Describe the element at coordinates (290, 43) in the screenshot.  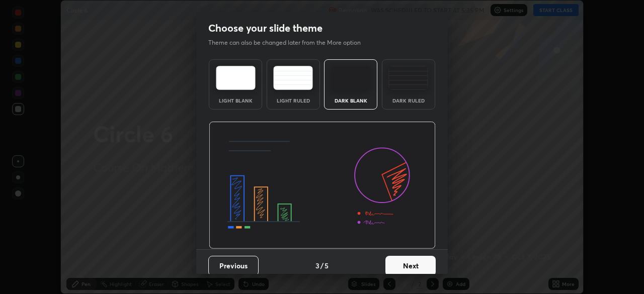
I see `p: Theme can also be changed later from the More option` at that location.